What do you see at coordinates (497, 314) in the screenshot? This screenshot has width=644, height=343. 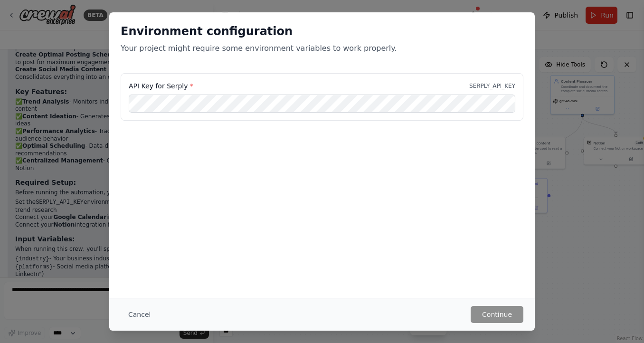 I see `button: Continue` at bounding box center [497, 314].